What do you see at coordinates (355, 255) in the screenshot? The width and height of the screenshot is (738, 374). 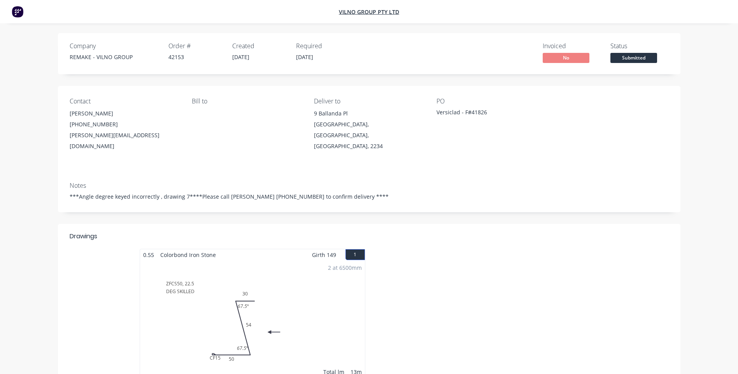 I see `button: 1` at bounding box center [355, 255].